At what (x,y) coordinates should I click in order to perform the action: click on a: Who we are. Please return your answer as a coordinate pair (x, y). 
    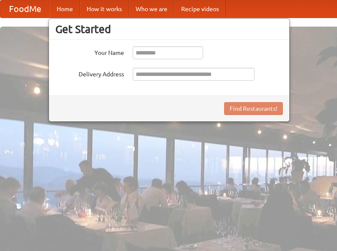
    Looking at the image, I should click on (152, 9).